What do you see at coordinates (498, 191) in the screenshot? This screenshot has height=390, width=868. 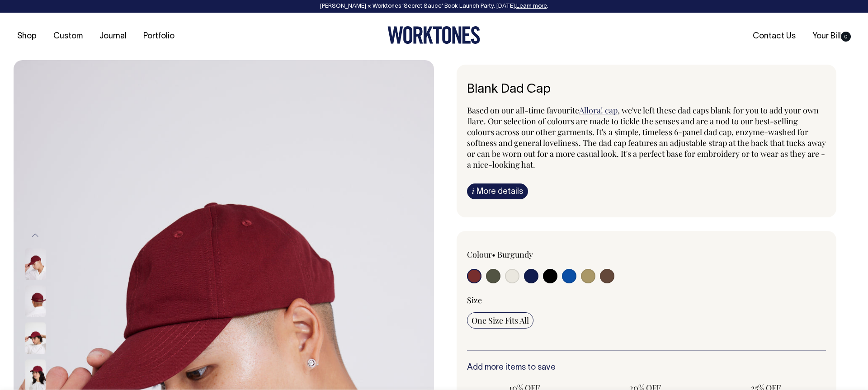 I see `a: iMore details` at bounding box center [498, 191].